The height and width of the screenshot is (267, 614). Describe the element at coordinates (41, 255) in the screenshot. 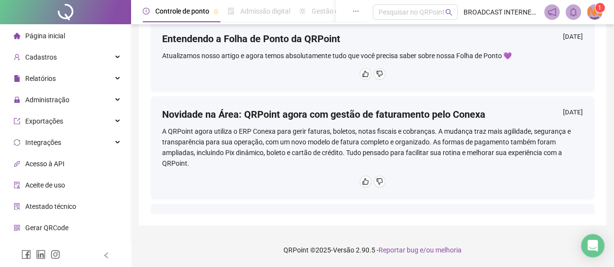

I see `span: linkedin` at that location.